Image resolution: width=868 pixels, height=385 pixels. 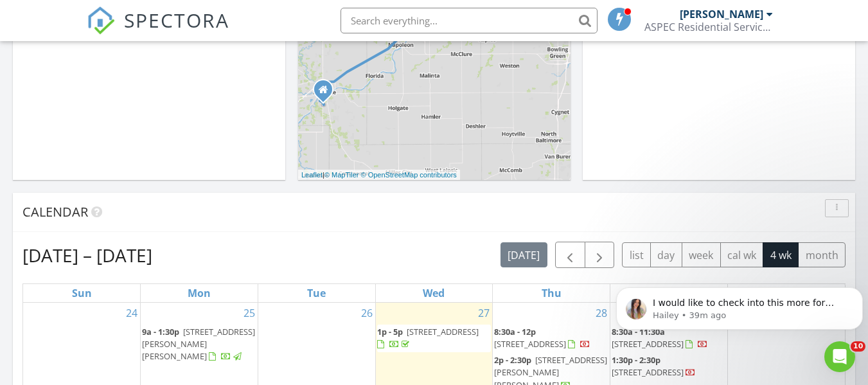 What do you see at coordinates (636, 360) in the screenshot?
I see `span: 1:30p - 2:30p` at bounding box center [636, 360].